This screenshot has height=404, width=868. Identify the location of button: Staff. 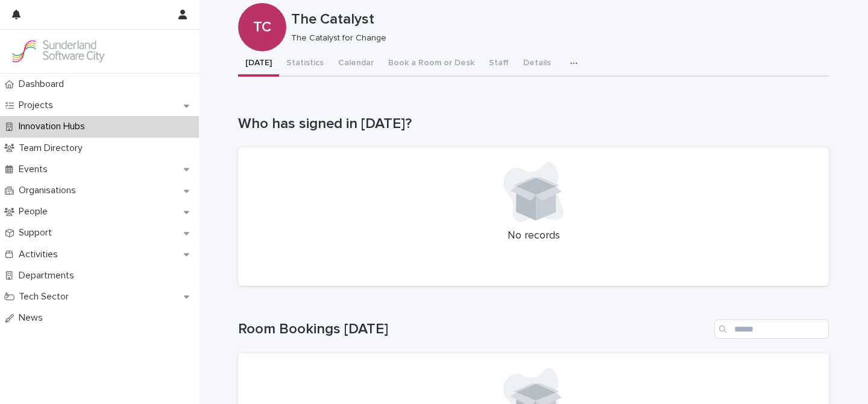
(499, 64).